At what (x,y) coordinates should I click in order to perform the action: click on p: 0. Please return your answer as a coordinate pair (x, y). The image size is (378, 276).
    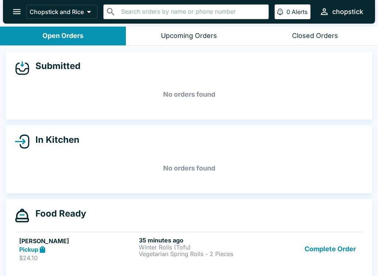
    Looking at the image, I should click on (288, 12).